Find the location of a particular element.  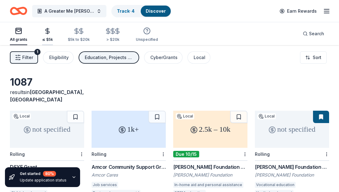

div: 1k+ is located at coordinates (129, 129).